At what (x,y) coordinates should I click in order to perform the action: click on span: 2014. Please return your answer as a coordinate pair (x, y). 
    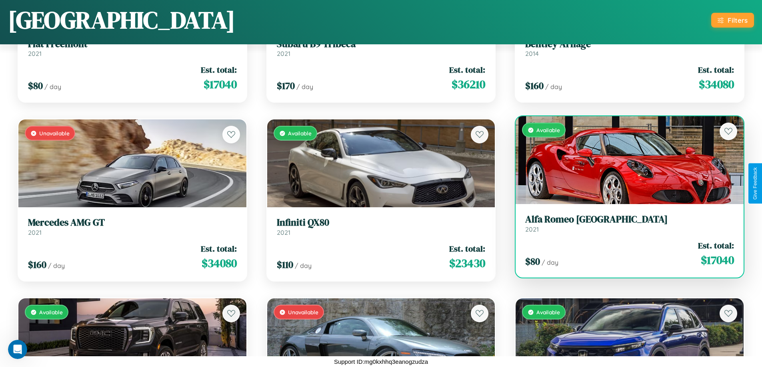
    Looking at the image, I should click on (532, 54).